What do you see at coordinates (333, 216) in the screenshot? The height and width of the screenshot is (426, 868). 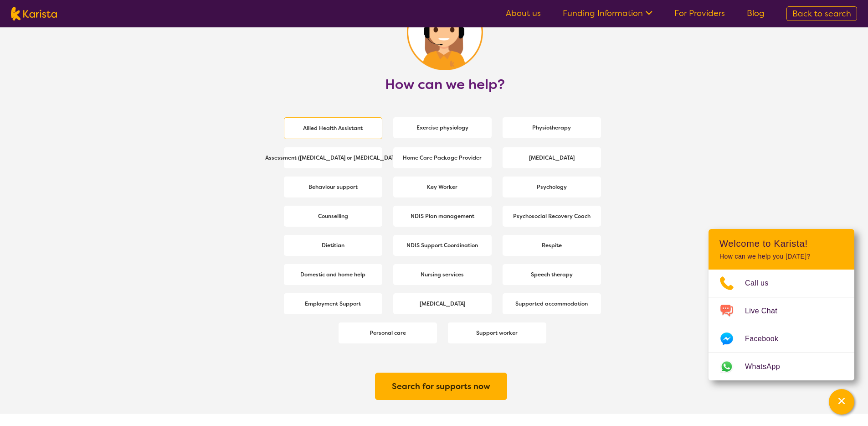 I see `b: Counselling` at bounding box center [333, 216].